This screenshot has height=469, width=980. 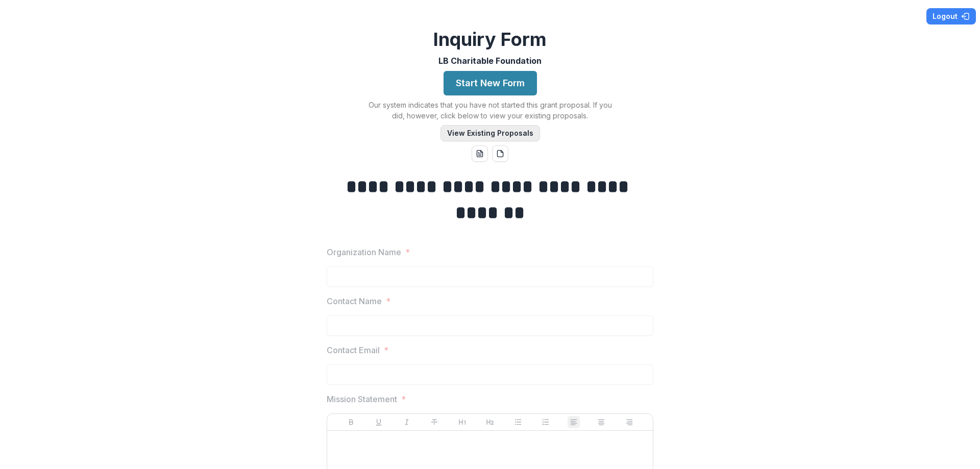 I want to click on p: Mission Statement, so click(x=362, y=400).